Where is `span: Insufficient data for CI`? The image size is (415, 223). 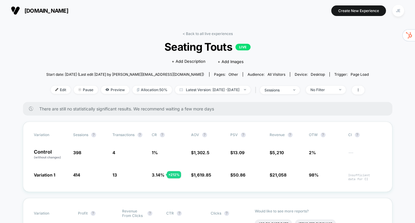
span: Insufficient data for CI is located at coordinates (364, 177).